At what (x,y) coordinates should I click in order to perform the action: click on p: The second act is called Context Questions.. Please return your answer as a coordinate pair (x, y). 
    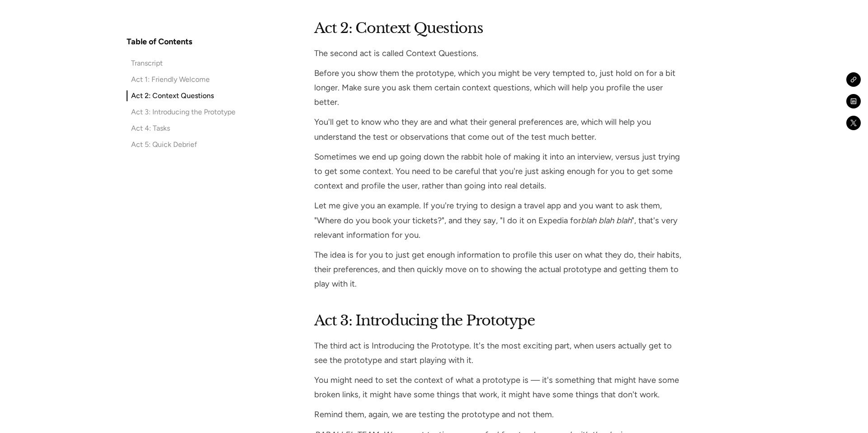
    Looking at the image, I should click on (498, 53).